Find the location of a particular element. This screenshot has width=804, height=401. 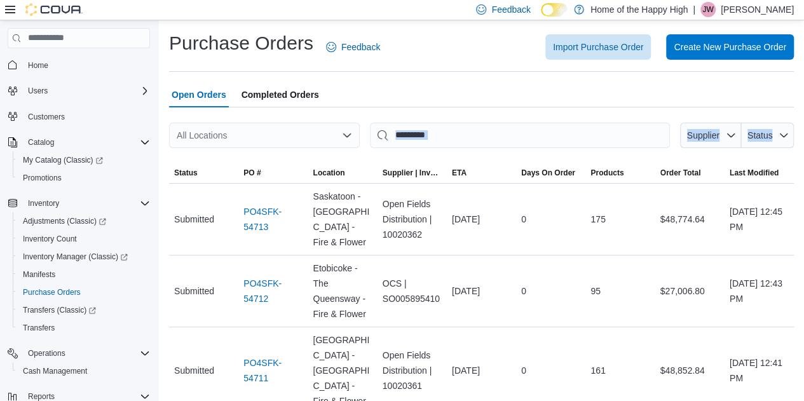

a: PO4SFK-54713 is located at coordinates (273, 219).